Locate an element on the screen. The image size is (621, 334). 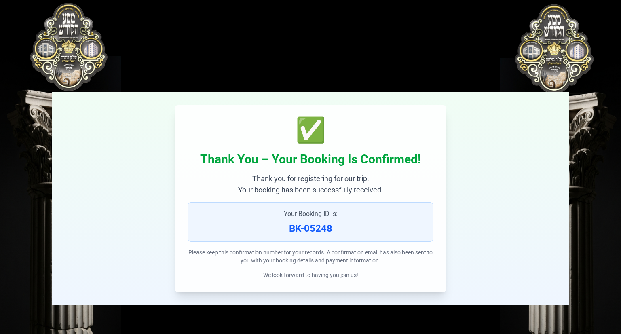
p: Please keep this confirmation number for your records. A confirmation email has also been sent to... is located at coordinates (310, 256).